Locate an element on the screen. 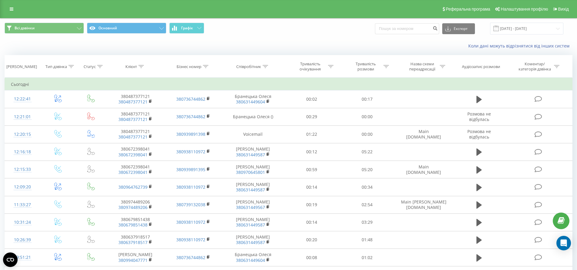 The height and width of the screenshot is (270, 577). td: Сьогодні is located at coordinates (288, 84).